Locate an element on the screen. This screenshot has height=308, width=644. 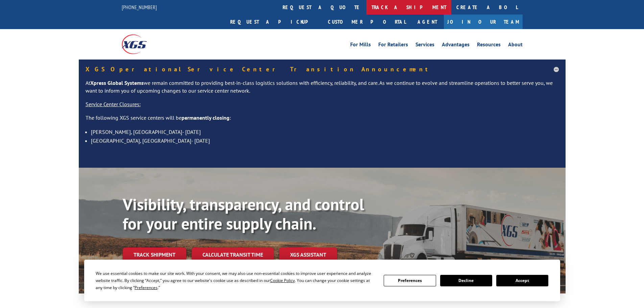
a: Request a pickup is located at coordinates (274, 21).